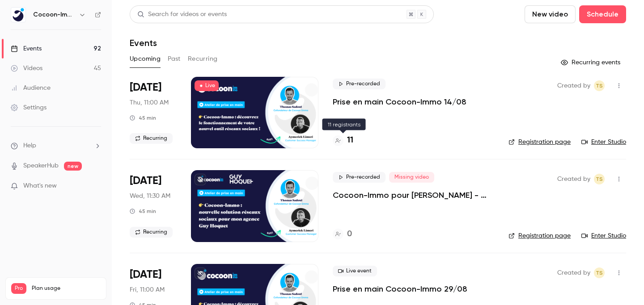 This screenshot has height=305, width=644. I want to click on button: Past, so click(174, 59).